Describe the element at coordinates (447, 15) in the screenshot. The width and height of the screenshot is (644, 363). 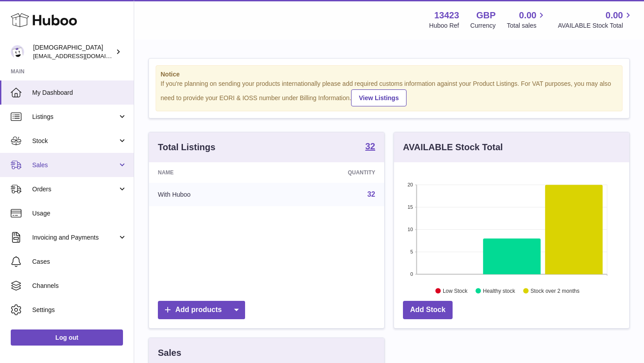
I see `strong: 13423` at that location.